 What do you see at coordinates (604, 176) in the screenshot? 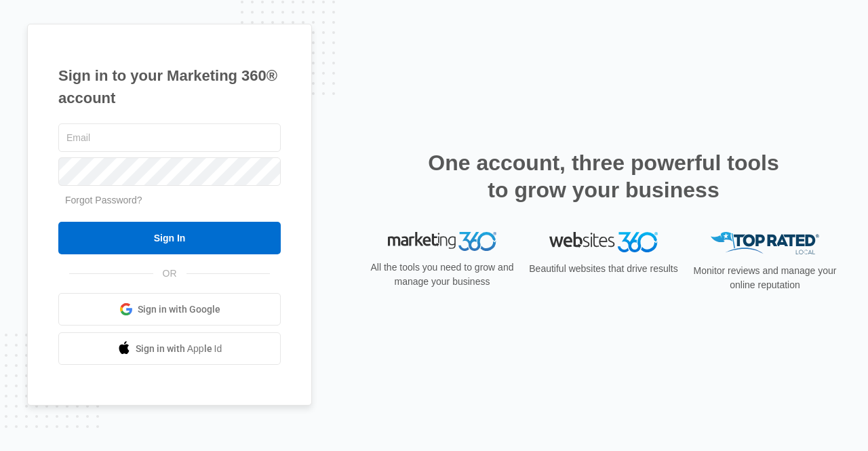
I see `h2: One account, three powerful tools to grow your business` at bounding box center [604, 176].